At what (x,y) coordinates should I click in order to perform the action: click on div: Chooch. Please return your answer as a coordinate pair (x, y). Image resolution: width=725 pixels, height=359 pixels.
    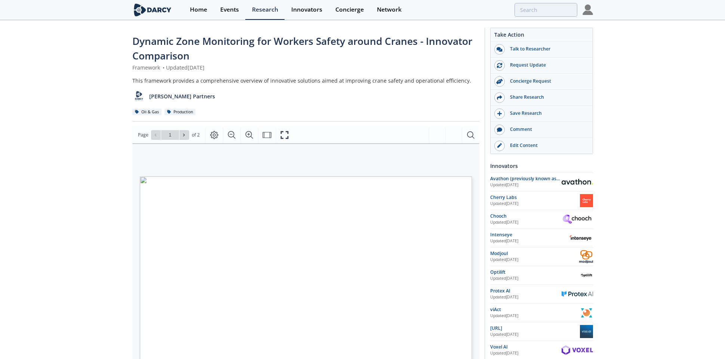
    Looking at the image, I should click on (526, 216).